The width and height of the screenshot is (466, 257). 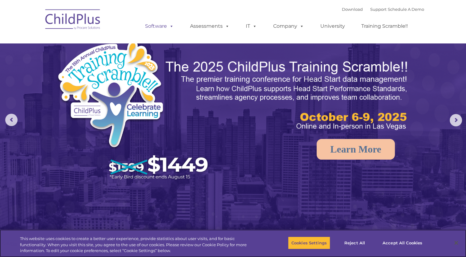 What do you see at coordinates (355, 149) in the screenshot?
I see `a: Learn More` at bounding box center [355, 149].